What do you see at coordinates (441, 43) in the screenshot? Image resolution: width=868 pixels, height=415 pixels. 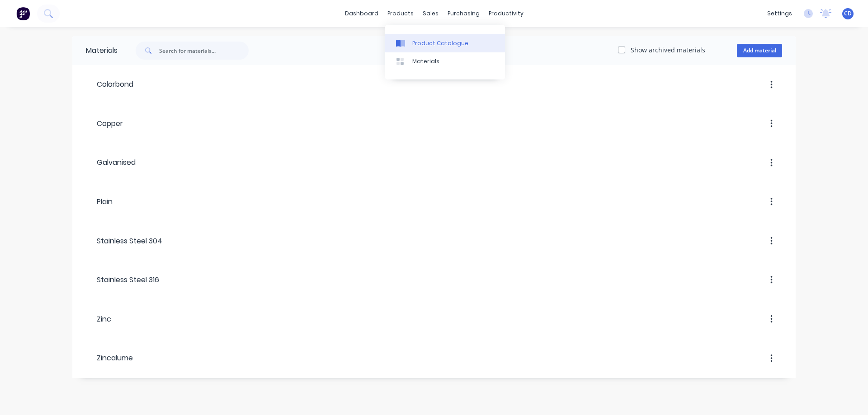 I see `div: Product Catalogue` at bounding box center [441, 43].